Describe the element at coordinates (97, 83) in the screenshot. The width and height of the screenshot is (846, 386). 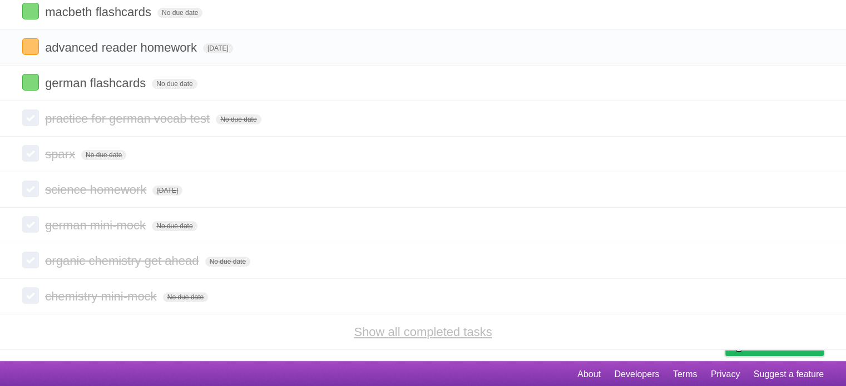
I see `span: german flashcards` at that location.